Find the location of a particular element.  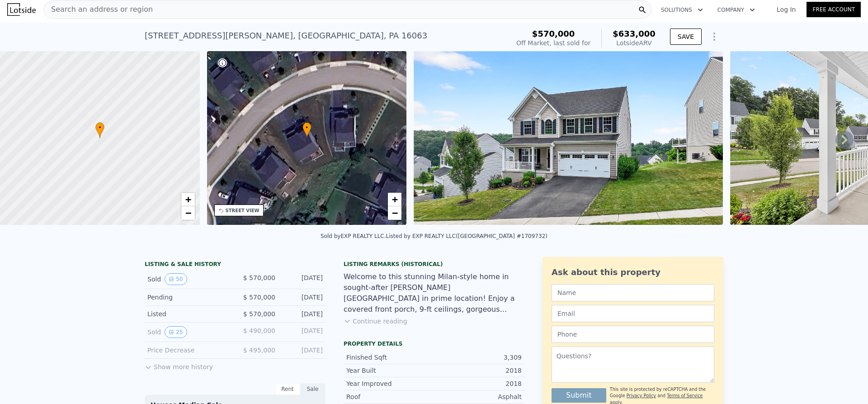

button: Show Options is located at coordinates (715, 37).